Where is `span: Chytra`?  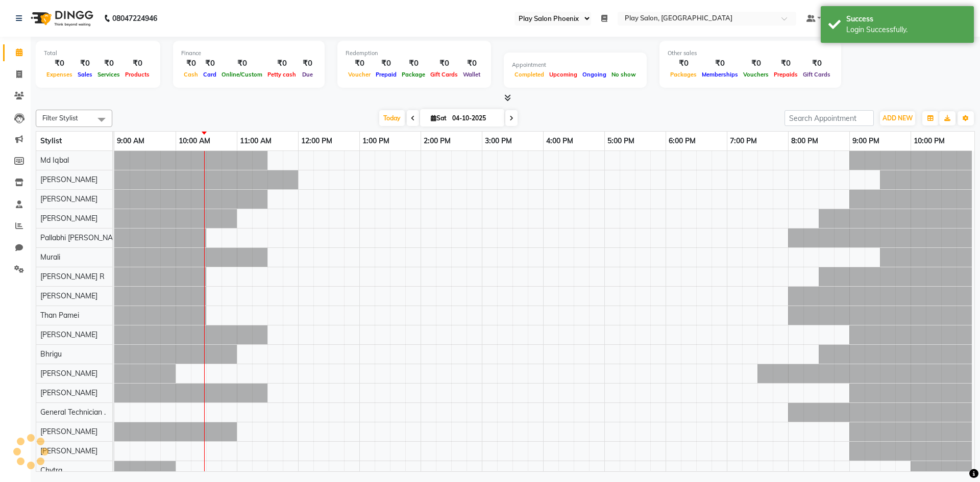 span: Chytra is located at coordinates (51, 471).